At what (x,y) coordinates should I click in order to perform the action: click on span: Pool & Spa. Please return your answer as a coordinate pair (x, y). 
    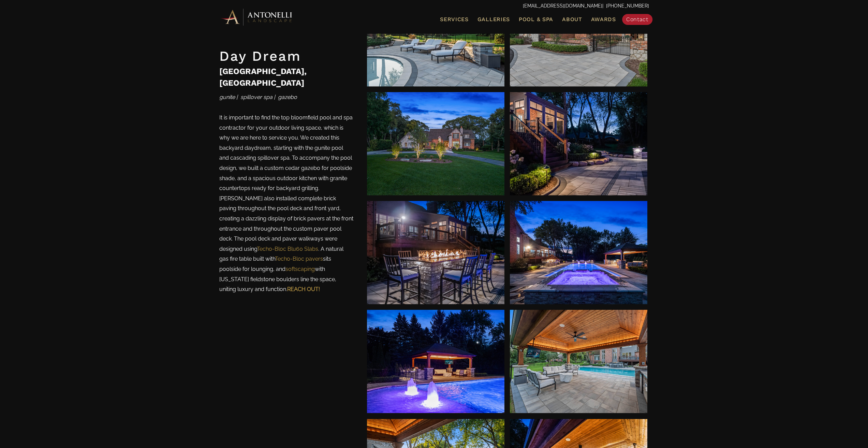
    Looking at the image, I should click on (536, 19).